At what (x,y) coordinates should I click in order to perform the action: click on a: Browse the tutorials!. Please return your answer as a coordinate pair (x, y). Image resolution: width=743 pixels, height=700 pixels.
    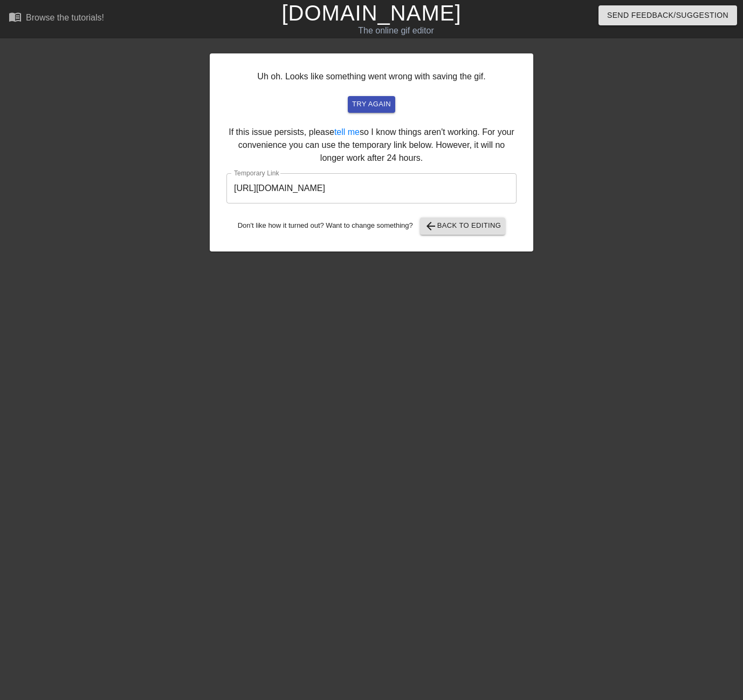
    Looking at the image, I should click on (56, 18).